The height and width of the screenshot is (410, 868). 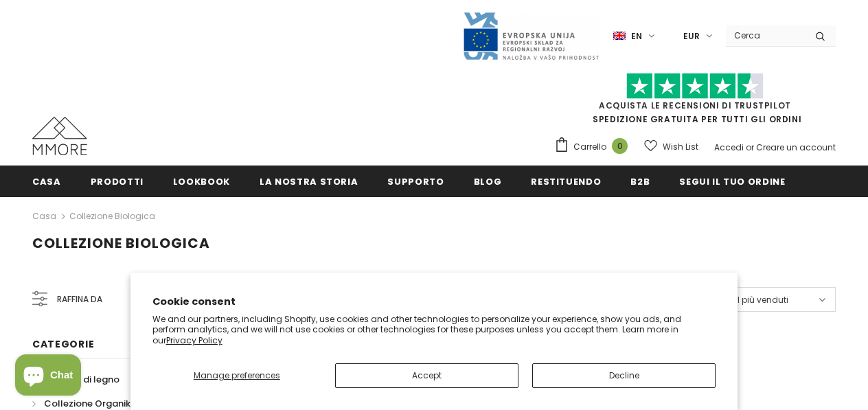 I want to click on img: i-lang-1.png, so click(x=619, y=36).